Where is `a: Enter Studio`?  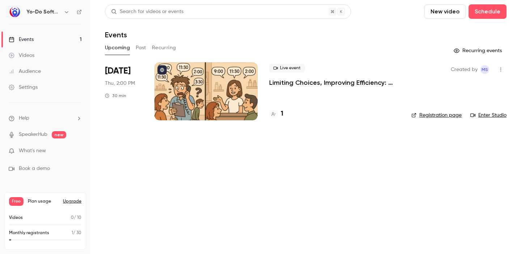
a: Enter Studio is located at coordinates (489, 115).